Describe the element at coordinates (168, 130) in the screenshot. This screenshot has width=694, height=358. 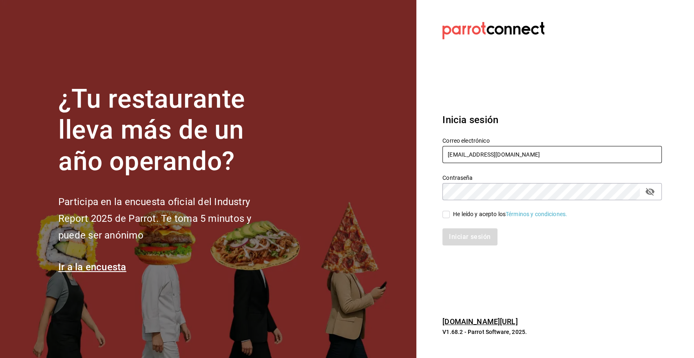
I see `h1: ¿Tu restaurante lleva más de un año operando?` at that location.